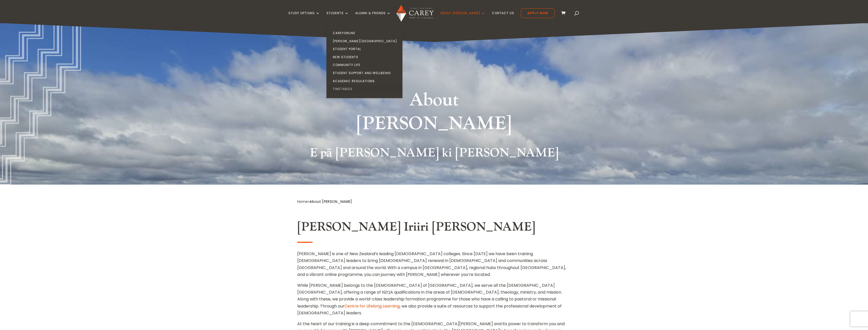 The height and width of the screenshot is (330, 868). What do you see at coordinates (366, 81) in the screenshot?
I see `a: Academic Regulations` at bounding box center [366, 81].